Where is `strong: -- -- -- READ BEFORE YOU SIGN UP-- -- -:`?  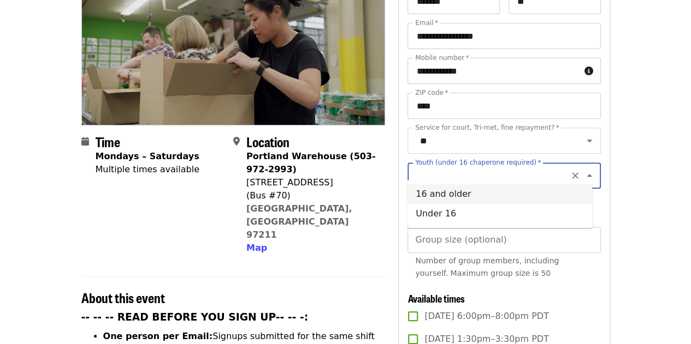 strong: -- -- -- READ BEFORE YOU SIGN UP-- -- -: is located at coordinates (195, 317).